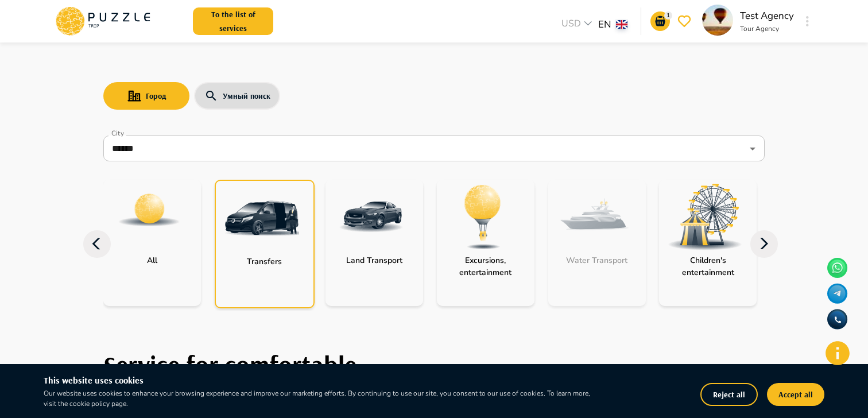  What do you see at coordinates (149, 210) in the screenshot?
I see `img: all` at bounding box center [149, 210].